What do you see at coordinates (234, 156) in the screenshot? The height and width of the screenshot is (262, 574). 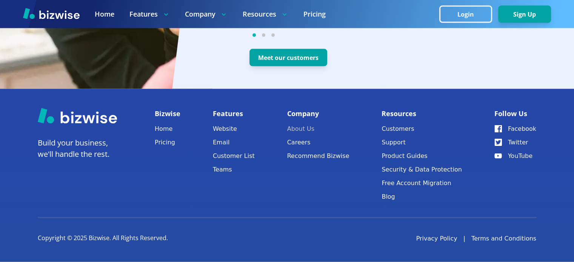 I see `a: Customer List` at bounding box center [234, 156].